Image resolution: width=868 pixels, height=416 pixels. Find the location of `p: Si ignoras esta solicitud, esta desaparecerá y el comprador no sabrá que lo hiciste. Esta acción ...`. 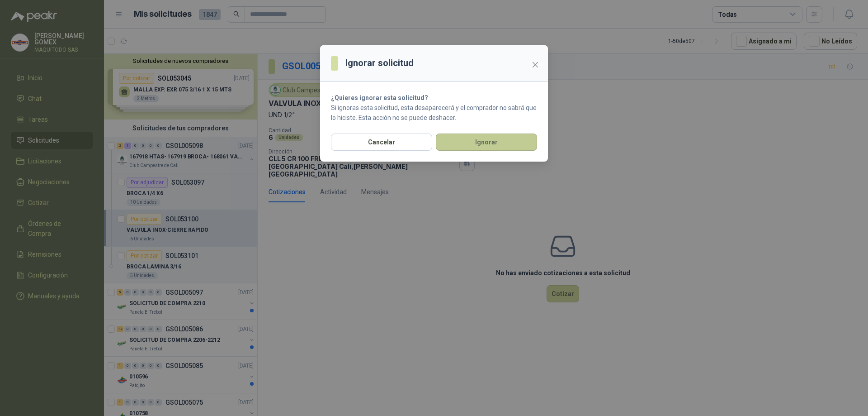

p: Si ignoras esta solicitud, esta desaparecerá y el comprador no sabrá que lo hiciste. Esta acción ... is located at coordinates (434, 113).